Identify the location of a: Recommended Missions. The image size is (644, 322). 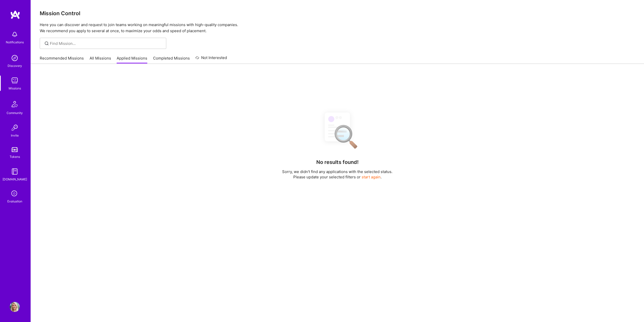
(62, 60).